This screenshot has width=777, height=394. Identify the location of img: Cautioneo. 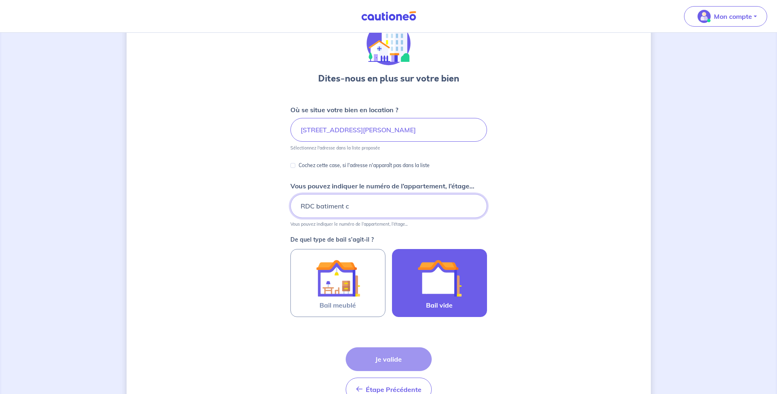
(389, 16).